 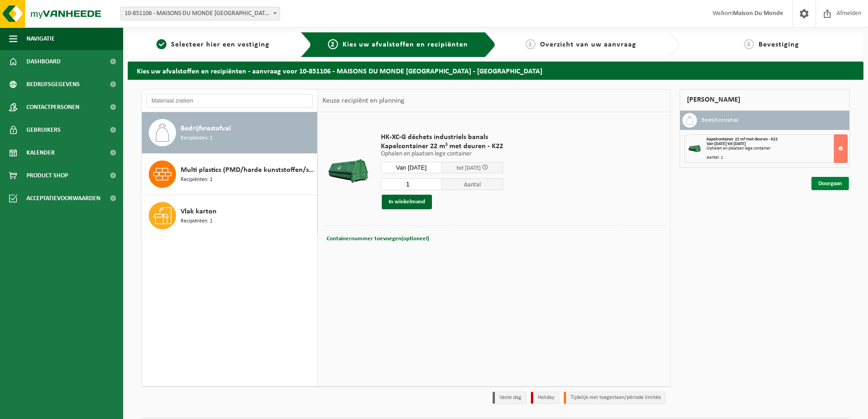 What do you see at coordinates (412, 167) in the screenshot?
I see `input: Selecteer datum` at bounding box center [412, 167].